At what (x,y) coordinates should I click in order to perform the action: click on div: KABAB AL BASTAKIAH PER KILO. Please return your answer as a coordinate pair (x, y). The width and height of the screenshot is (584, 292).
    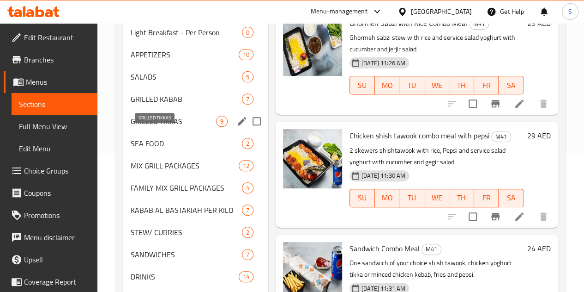
    Looking at the image, I should click on (186, 210).